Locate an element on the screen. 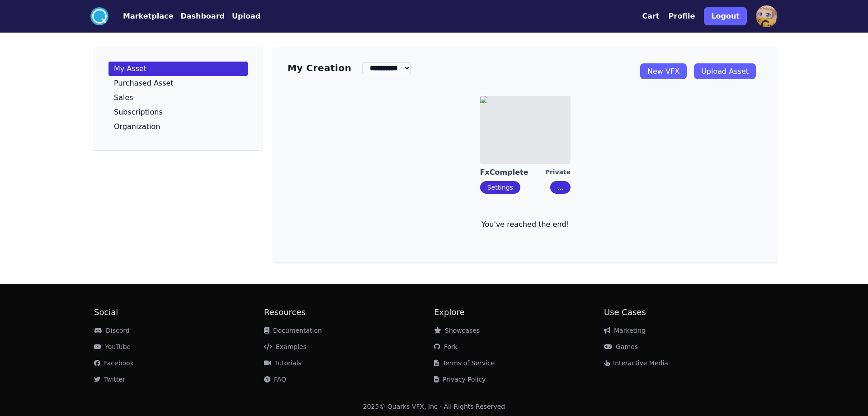 The image size is (868, 416). h2: Explore is located at coordinates (519, 312).